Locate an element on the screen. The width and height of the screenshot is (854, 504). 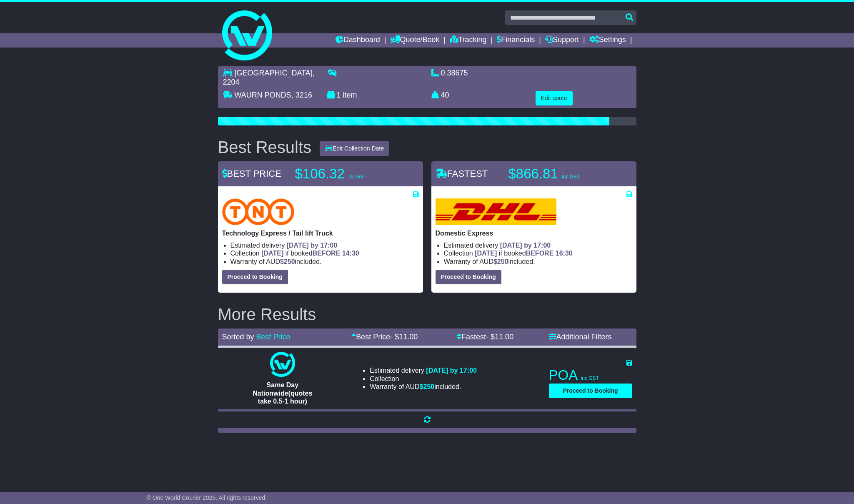
button: Edit quote is located at coordinates (554, 98).